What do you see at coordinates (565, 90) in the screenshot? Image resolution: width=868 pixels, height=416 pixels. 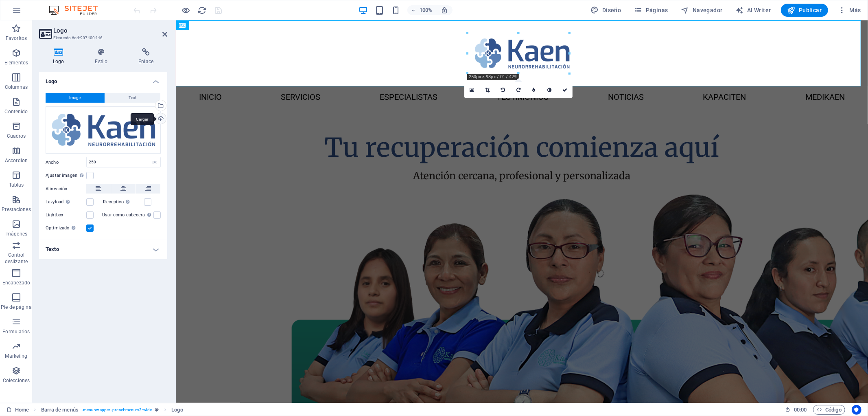 I see `a: Confirmar ( Ctrl ⏎ )` at bounding box center [565, 90].